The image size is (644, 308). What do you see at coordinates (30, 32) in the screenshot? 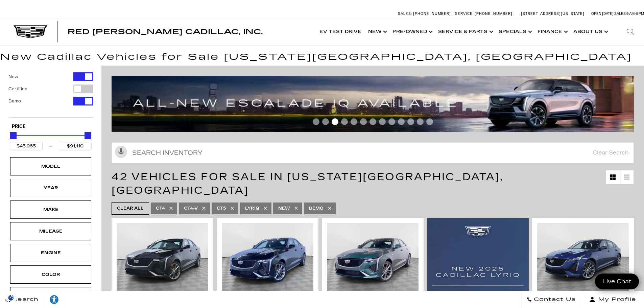
I see `a: Cadillac Dark Logo with Cadillac White Text` at bounding box center [30, 32].